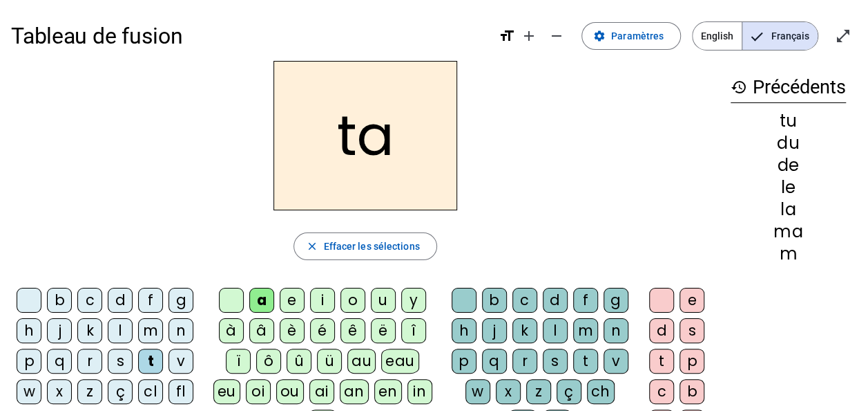 The height and width of the screenshot is (411, 868). I want to click on div: eau, so click(400, 361).